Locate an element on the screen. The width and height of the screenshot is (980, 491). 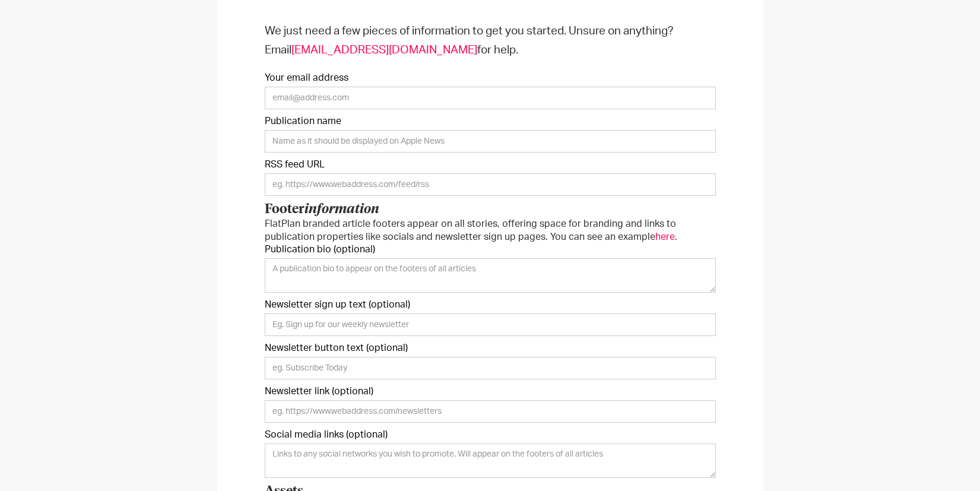
label: Newsletter button text (optional) is located at coordinates (490, 348).